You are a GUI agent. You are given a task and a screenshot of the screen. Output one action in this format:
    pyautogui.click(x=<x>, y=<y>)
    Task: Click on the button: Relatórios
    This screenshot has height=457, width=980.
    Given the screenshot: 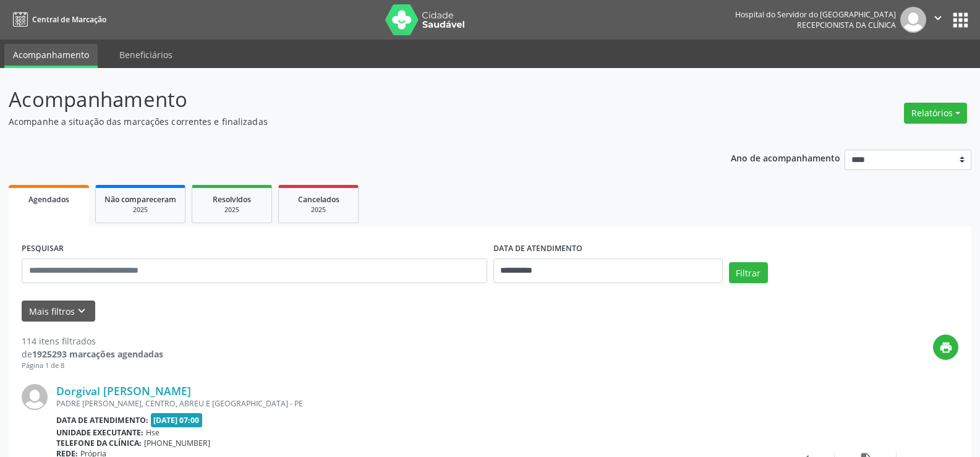 What is the action you would take?
    pyautogui.click(x=936, y=113)
    